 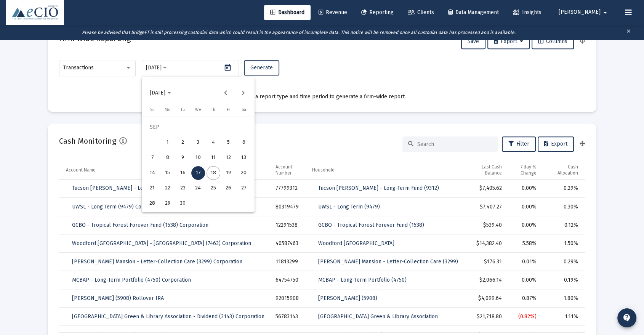 What do you see at coordinates (213, 188) in the screenshot?
I see `button: 2025-09-25` at bounding box center [213, 188].